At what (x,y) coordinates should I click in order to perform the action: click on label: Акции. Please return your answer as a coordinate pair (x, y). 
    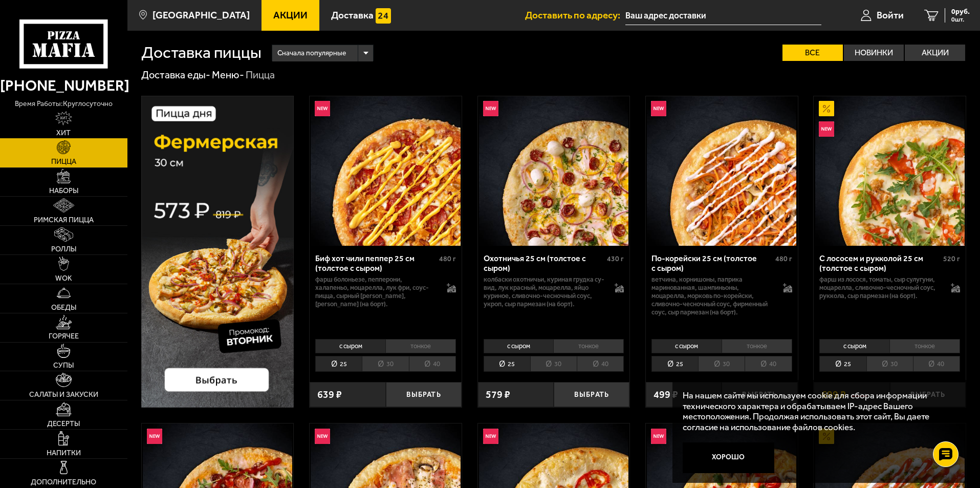
    Looking at the image, I should click on (936, 53).